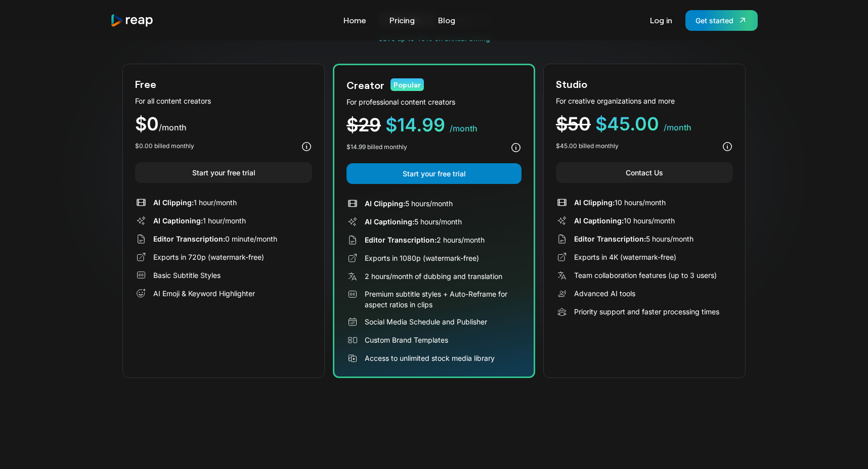  I want to click on div: Creator, so click(366, 85).